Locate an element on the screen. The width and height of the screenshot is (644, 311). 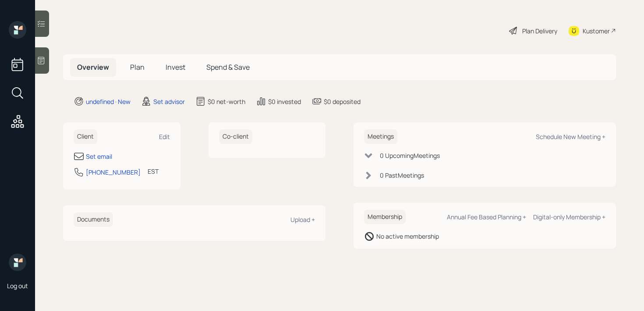
h6: Membership is located at coordinates (385, 217).